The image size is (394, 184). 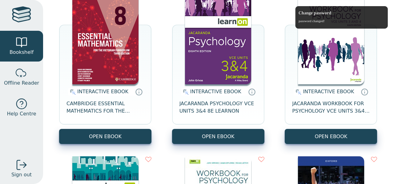 What do you see at coordinates (22, 52) in the screenshot?
I see `span: Bookshelf` at bounding box center [22, 52].